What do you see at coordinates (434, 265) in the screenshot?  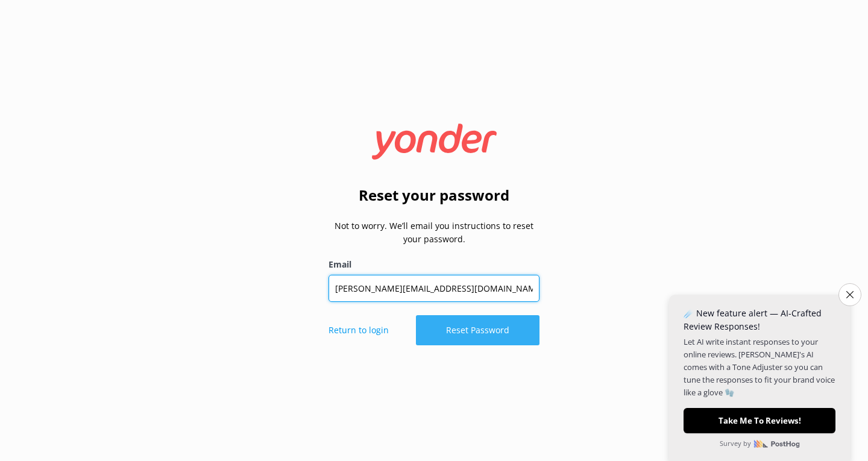 I see `label: Email` at bounding box center [434, 265].